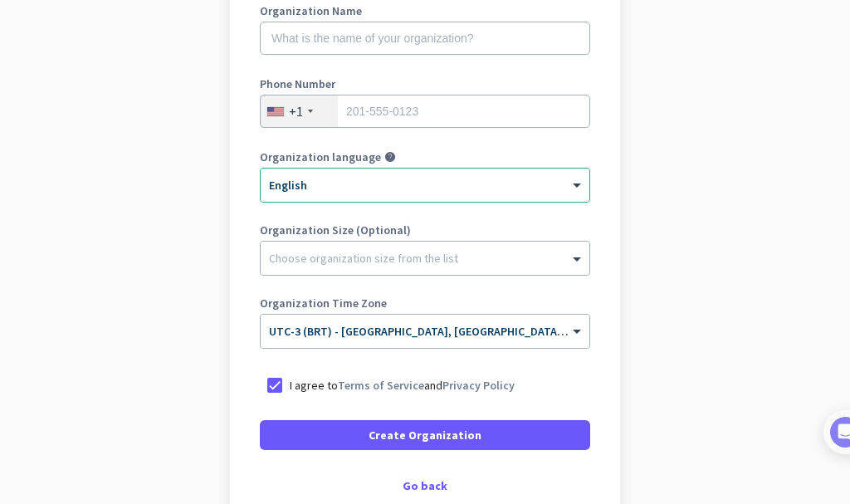 This screenshot has width=850, height=504. What do you see at coordinates (425, 303) in the screenshot?
I see `label: Organization Time Zone` at bounding box center [425, 303].